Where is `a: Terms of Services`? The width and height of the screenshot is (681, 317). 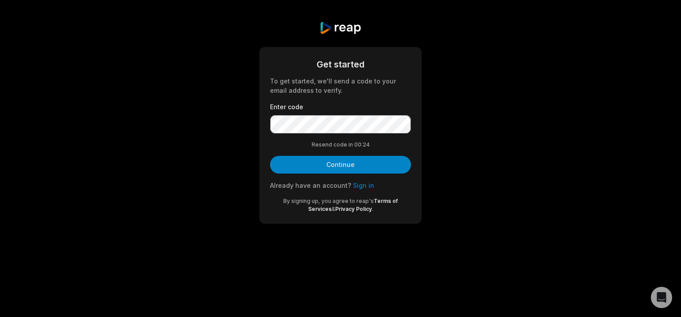
a: Terms of Services is located at coordinates (353, 204).